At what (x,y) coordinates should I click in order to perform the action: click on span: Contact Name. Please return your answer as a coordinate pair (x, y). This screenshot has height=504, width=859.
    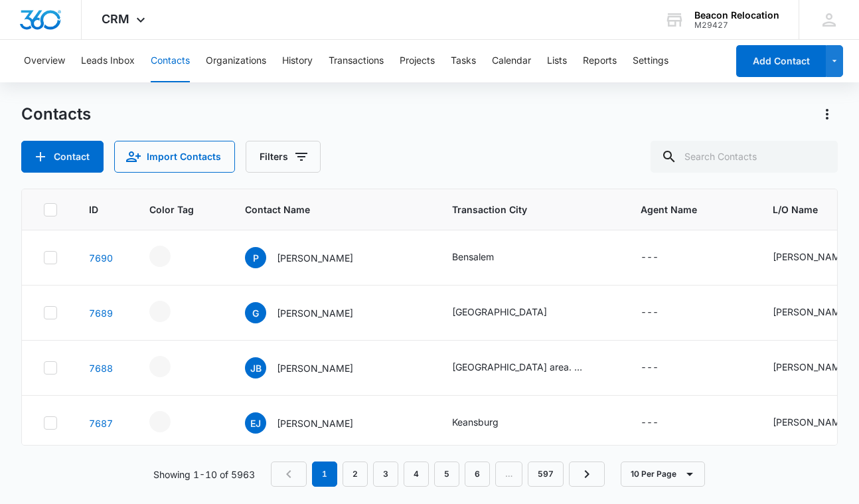
    Looking at the image, I should click on (323, 209).